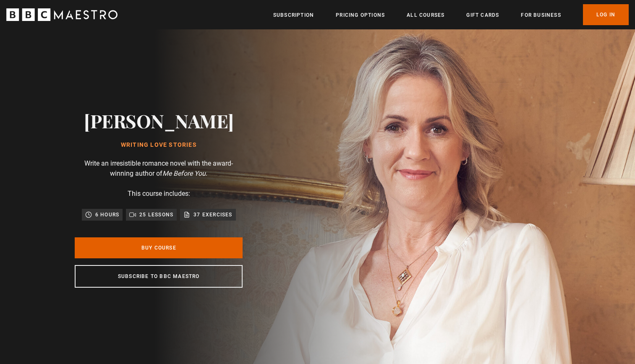 The image size is (635, 364). I want to click on p: 25 lessons, so click(156, 215).